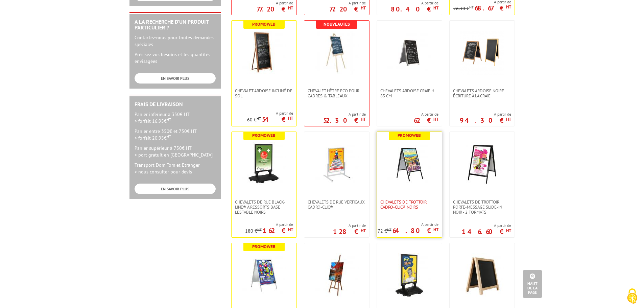 The height and width of the screenshot is (308, 644). Describe the element at coordinates (632, 296) in the screenshot. I see `img: Cookies (fenêtre modale)` at that location.